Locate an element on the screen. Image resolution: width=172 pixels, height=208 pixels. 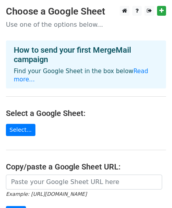
h4: Copy/paste a Google Sheet URL: is located at coordinates (86, 167).